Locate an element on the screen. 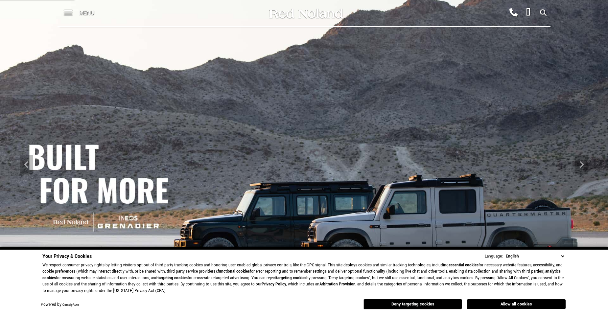 The image size is (608, 314). div: Previous is located at coordinates (26, 165).